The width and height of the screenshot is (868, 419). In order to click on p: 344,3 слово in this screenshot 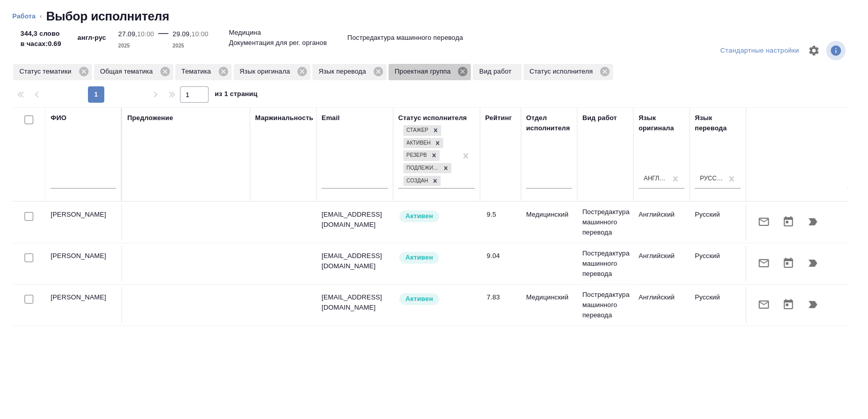, I will do `click(41, 34)`.